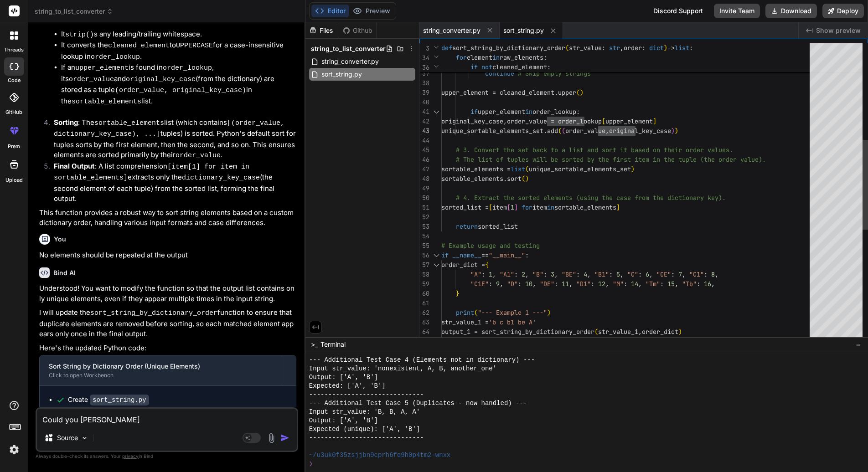  What do you see at coordinates (585, 48) in the screenshot?
I see `span: str_value` at bounding box center [585, 48].